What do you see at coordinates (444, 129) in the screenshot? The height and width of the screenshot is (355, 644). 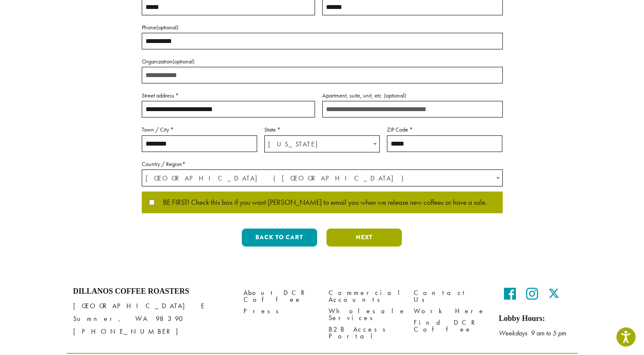 I see `label: ZIP Code` at bounding box center [444, 129].